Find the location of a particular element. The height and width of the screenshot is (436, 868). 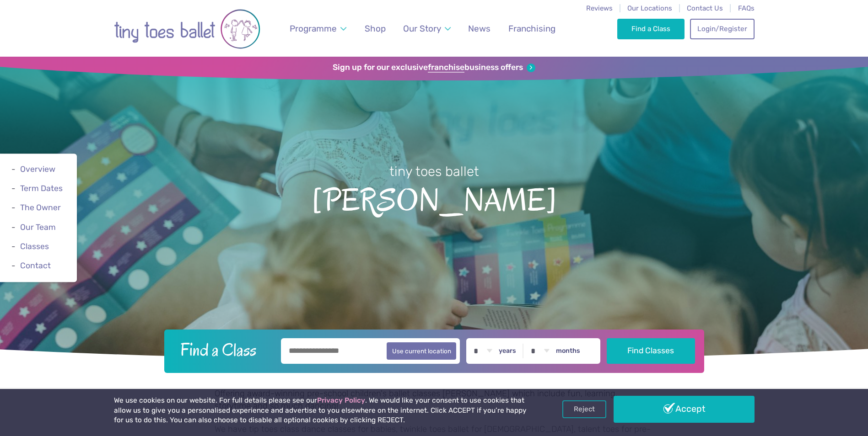

a: Franchising is located at coordinates (532, 28).